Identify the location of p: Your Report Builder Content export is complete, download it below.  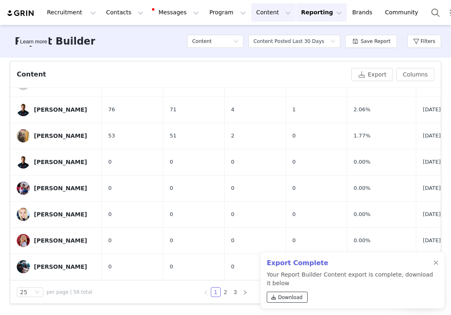
(350, 288).